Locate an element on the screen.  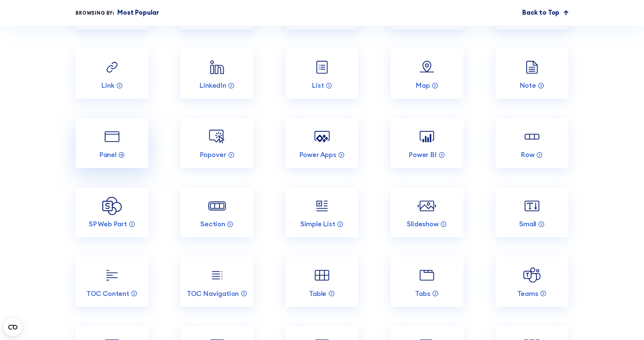
p: Power Apps is located at coordinates (318, 154).